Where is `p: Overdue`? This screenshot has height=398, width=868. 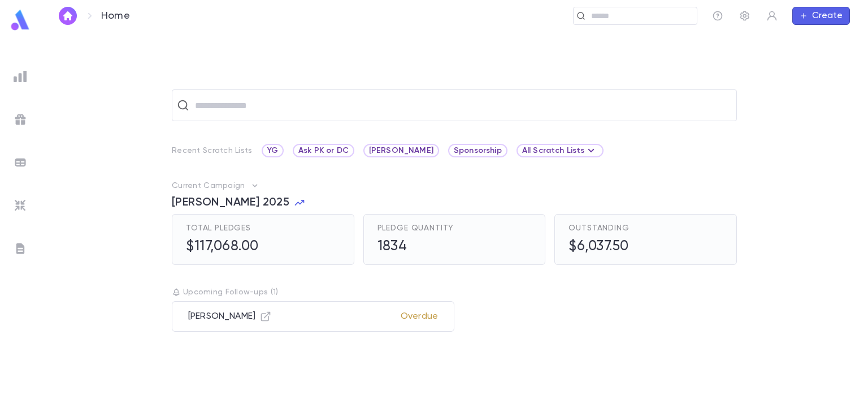
p: Overdue is located at coordinates (419, 316).